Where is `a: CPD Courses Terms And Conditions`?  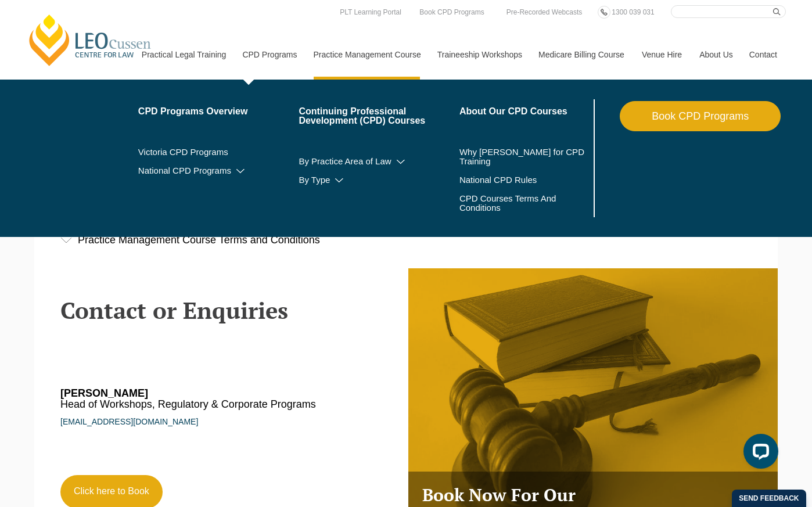
a: CPD Courses Terms And Conditions is located at coordinates (510, 203).